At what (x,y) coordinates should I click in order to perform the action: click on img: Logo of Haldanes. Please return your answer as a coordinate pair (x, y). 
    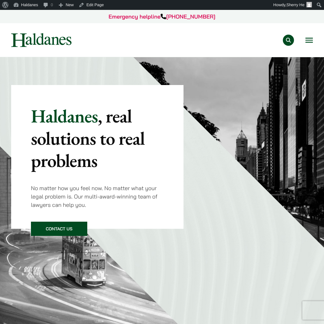
    Looking at the image, I should click on (41, 40).